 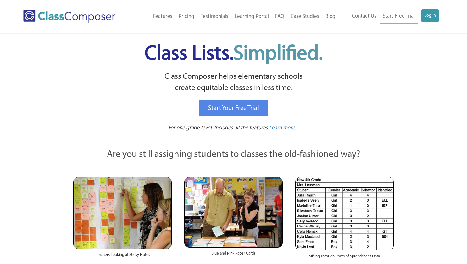 What do you see at coordinates (233, 108) in the screenshot?
I see `span: Start Your Free Trial` at bounding box center [233, 108].